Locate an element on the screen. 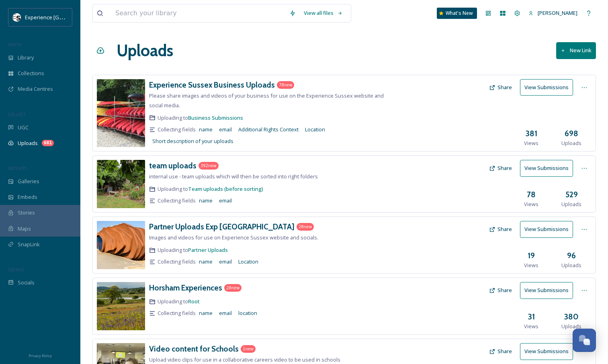 This screenshot has width=608, height=364. a: Root is located at coordinates (194, 301).